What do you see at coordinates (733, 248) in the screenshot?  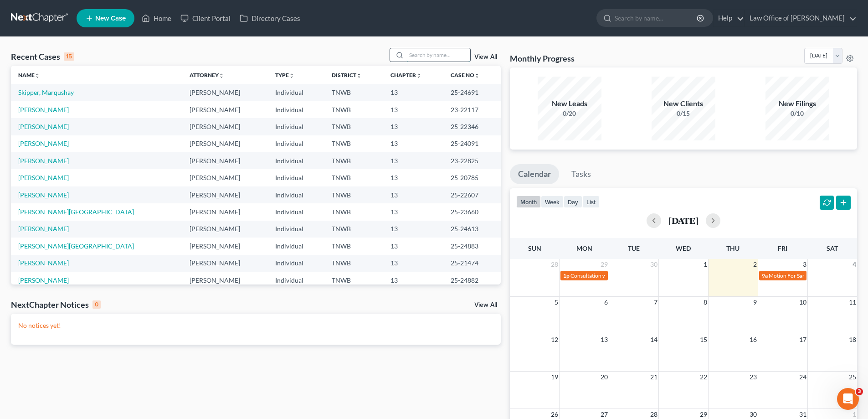 I see `span: Thu` at bounding box center [733, 248].